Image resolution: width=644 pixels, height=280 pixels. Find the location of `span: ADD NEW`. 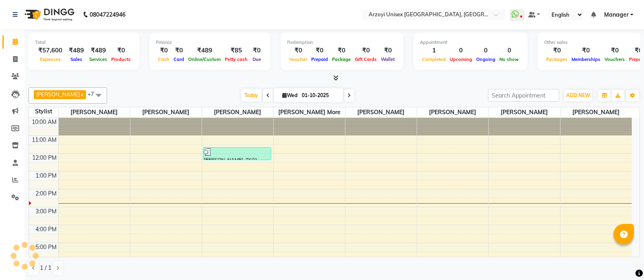

span: ADD NEW is located at coordinates (578, 96).